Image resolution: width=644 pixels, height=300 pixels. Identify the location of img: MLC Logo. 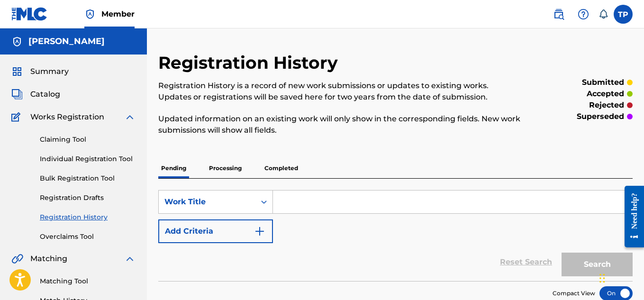
(30, 13).